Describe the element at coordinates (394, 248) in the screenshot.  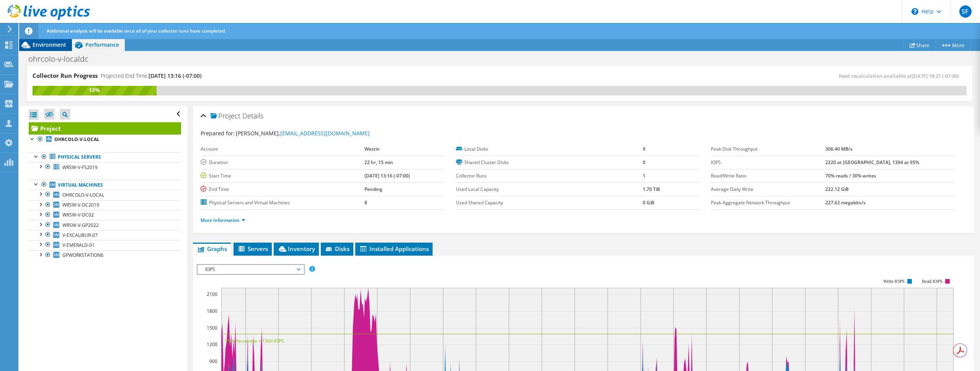
I see `span: Installed Applications` at that location.